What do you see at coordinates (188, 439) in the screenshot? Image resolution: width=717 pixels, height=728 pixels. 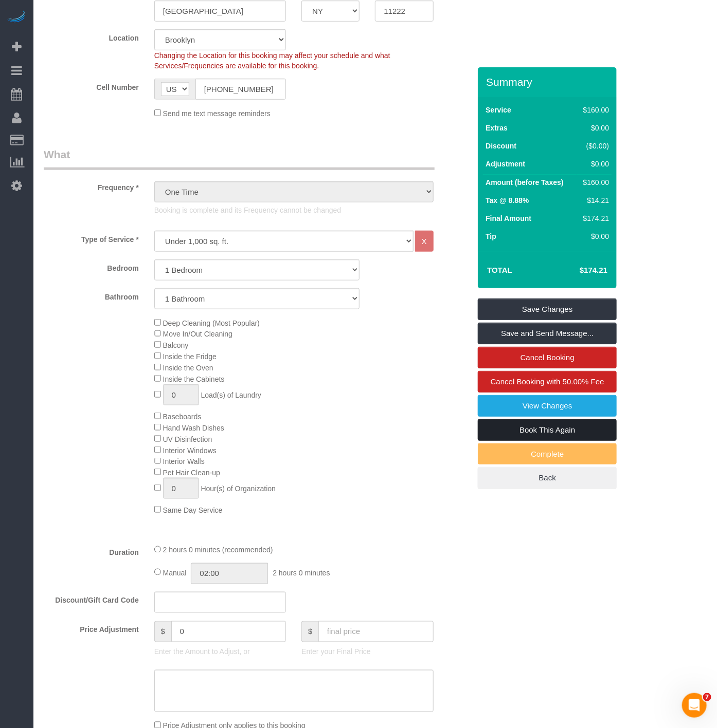 I see `span: UV Disinfection` at bounding box center [188, 439].